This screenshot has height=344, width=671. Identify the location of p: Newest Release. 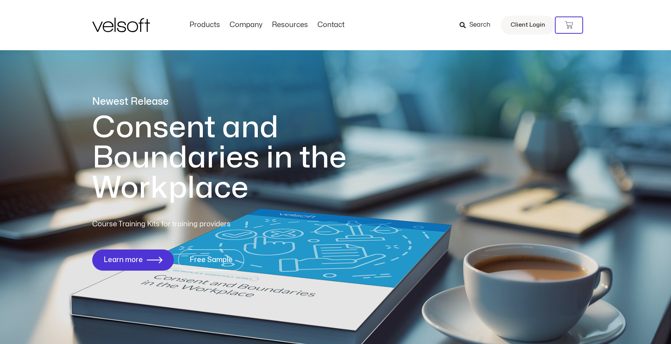
(235, 102).